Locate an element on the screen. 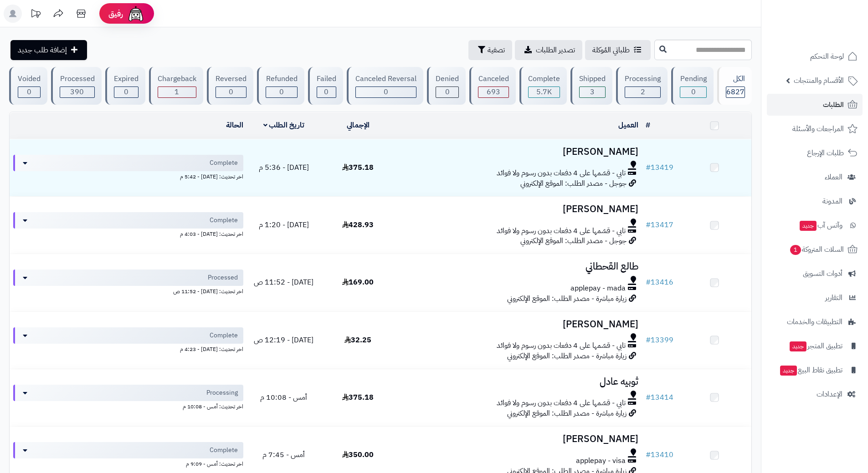 This screenshot has width=868, height=473. span: Processing is located at coordinates (222, 393).